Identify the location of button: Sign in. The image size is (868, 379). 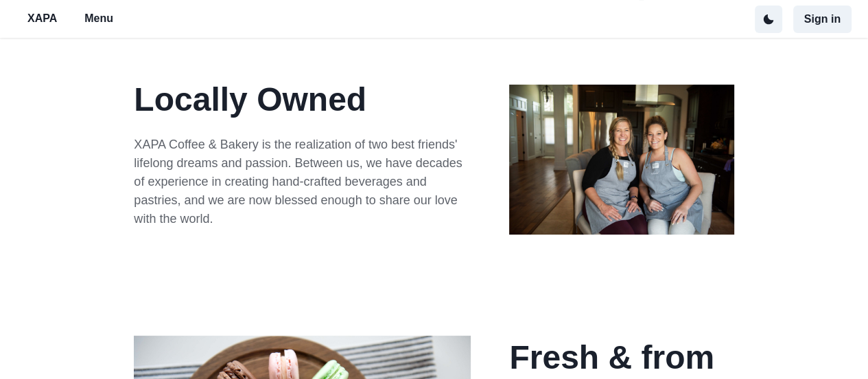
(822, 19).